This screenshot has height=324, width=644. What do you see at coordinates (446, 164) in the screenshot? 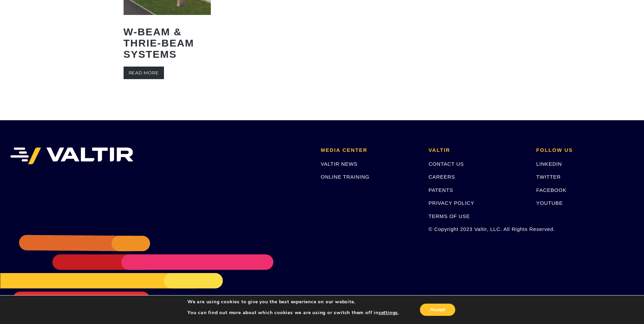
I see `a: CONTACT US` at bounding box center [446, 164].